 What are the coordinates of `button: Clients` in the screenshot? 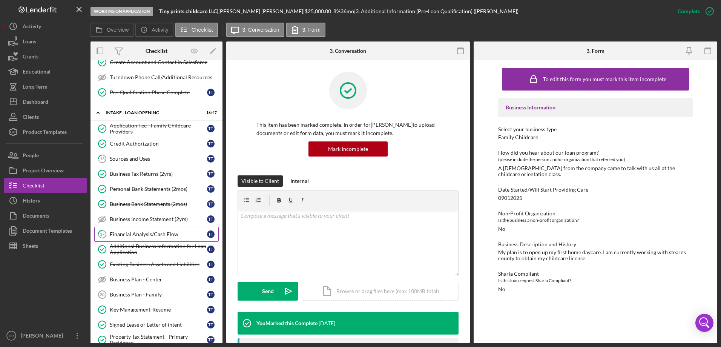 It's located at (45, 117).